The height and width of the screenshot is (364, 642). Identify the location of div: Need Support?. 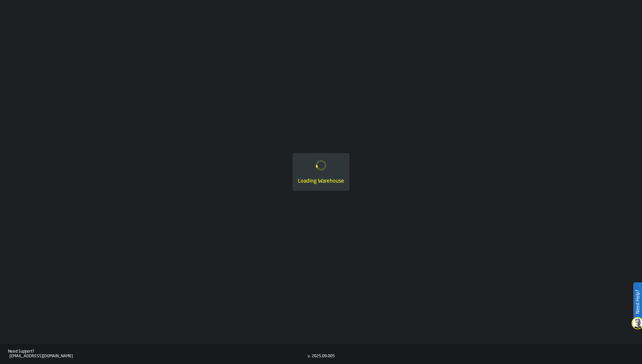
(158, 351).